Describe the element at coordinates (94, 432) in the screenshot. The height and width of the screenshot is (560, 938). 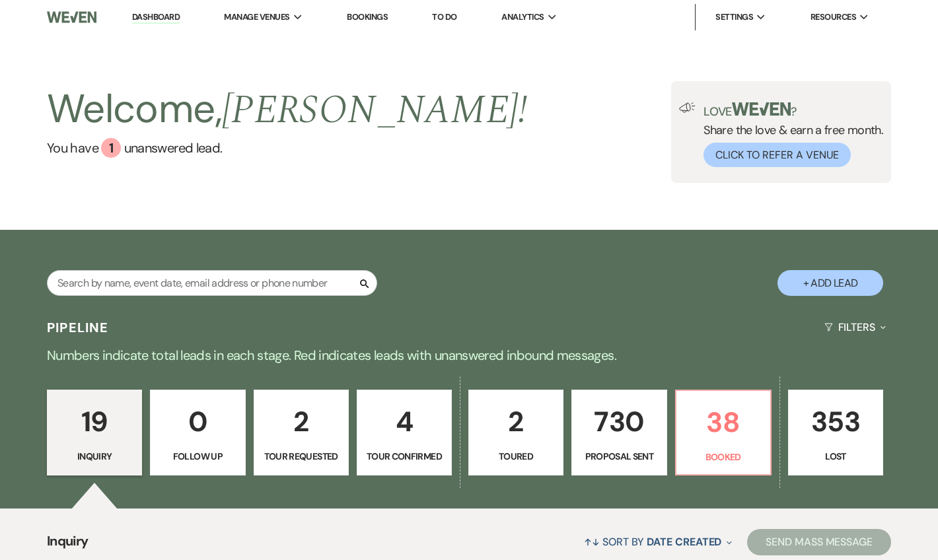
I see `a: 19Inquiry` at that location.